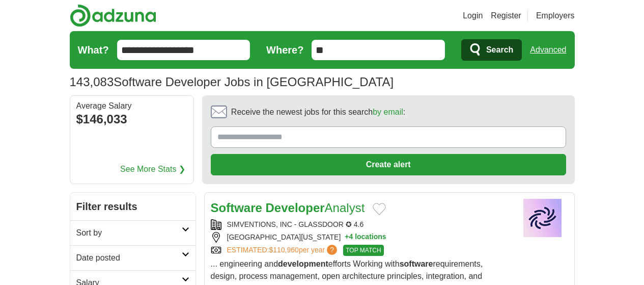 Image resolution: width=644 pixels, height=285 pixels. Describe the element at coordinates (389, 165) in the screenshot. I see `button: Create alert` at that location.